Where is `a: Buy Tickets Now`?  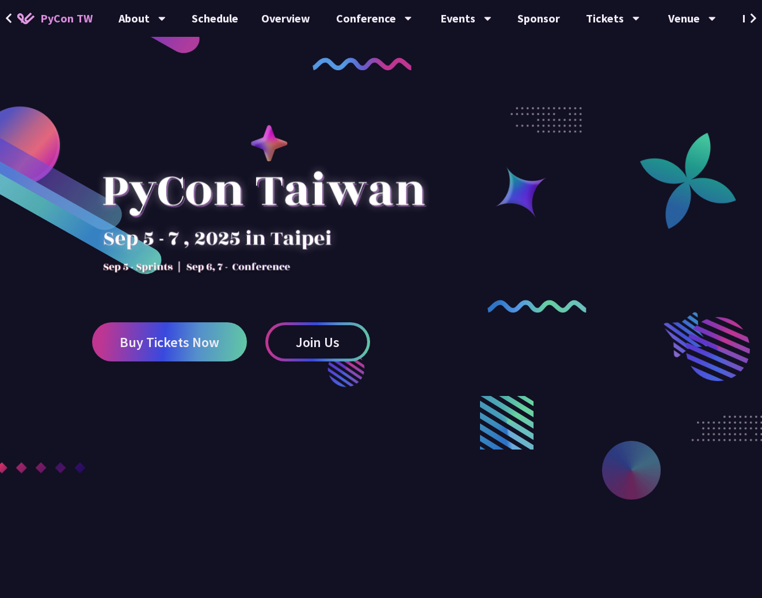 a: Buy Tickets Now is located at coordinates (169, 342).